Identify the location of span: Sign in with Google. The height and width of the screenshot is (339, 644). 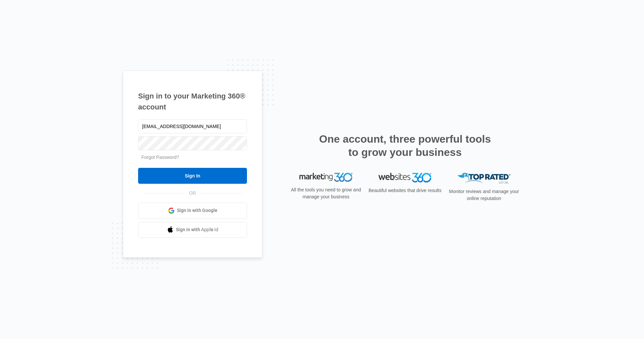
(197, 210).